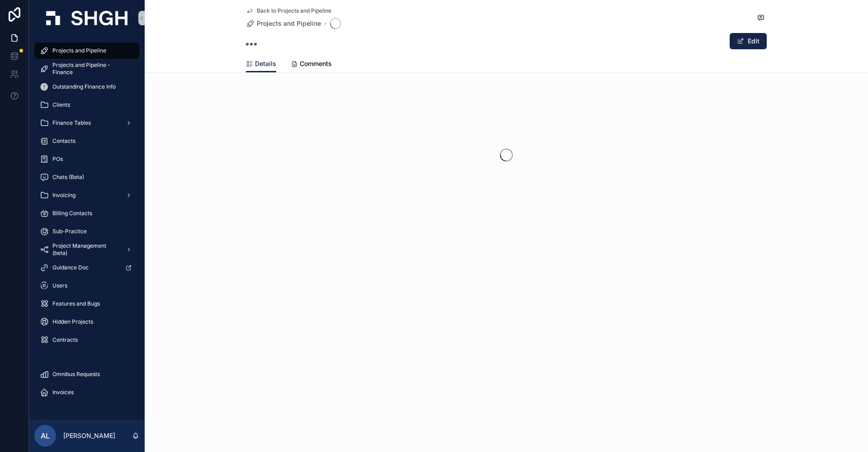 The image size is (868, 452). Describe the element at coordinates (76, 304) in the screenshot. I see `span: Features and Bugs` at that location.